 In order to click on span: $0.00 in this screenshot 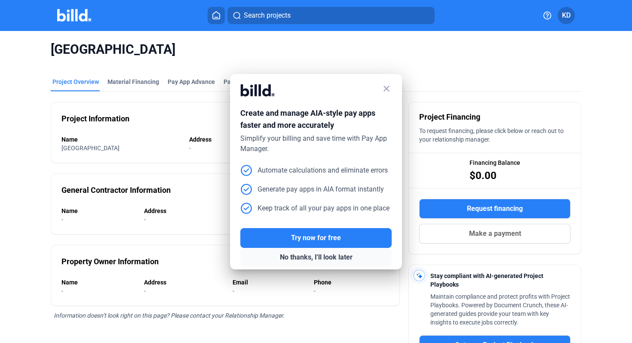, I will do `click(483, 175)`.